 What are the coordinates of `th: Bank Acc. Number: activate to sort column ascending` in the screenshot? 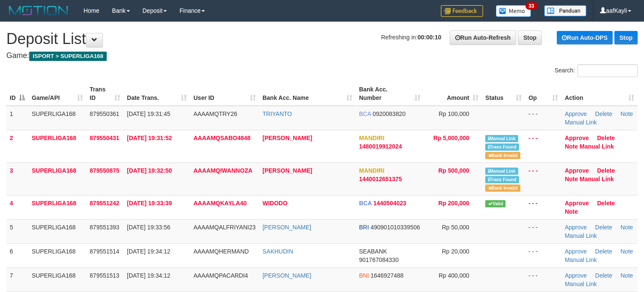 It's located at (389, 93).